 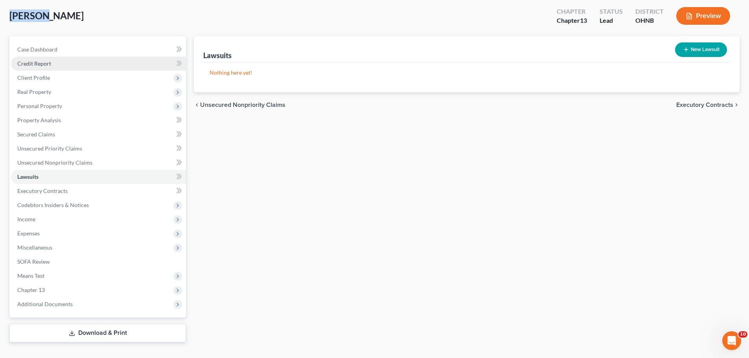 What do you see at coordinates (467, 73) in the screenshot?
I see `p: Nothing here yet!` at bounding box center [467, 73].